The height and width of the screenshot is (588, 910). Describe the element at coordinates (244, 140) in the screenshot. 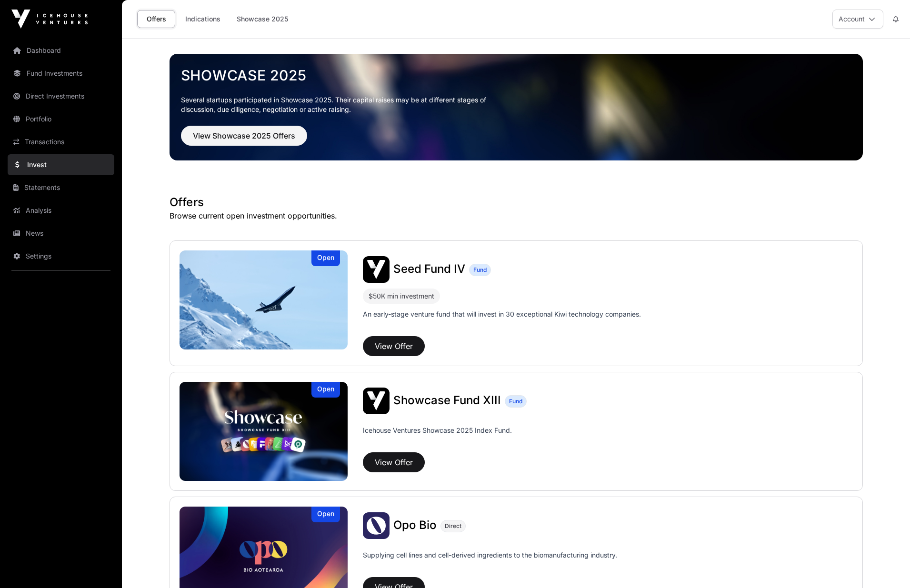

I see `a: View Showcase 2025 Offers` at that location.